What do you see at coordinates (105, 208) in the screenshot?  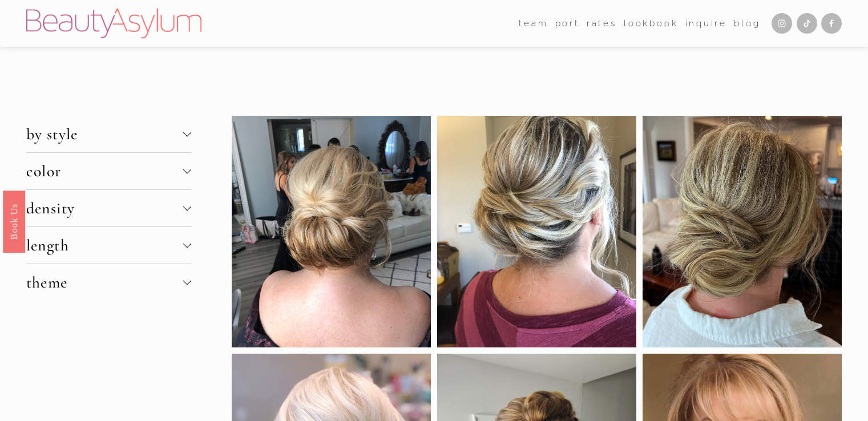 I see `span: density` at bounding box center [105, 208].